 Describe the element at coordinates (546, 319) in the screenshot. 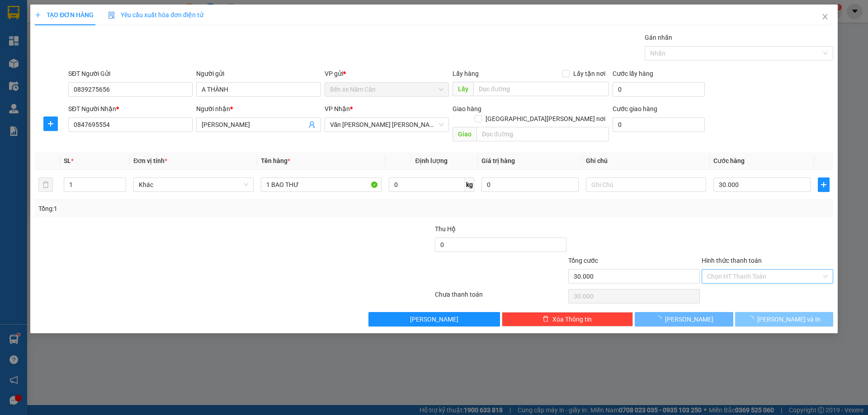

I see `span: delete` at that location.